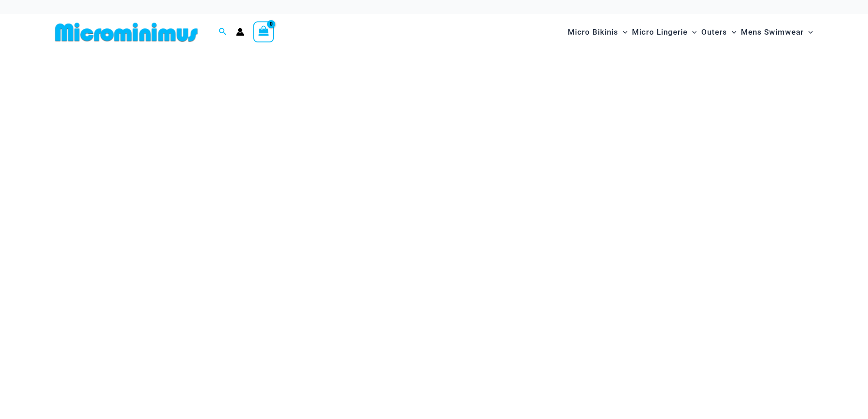  What do you see at coordinates (126, 32) in the screenshot?
I see `img: MM SHOP LOGO FLAT` at bounding box center [126, 32].